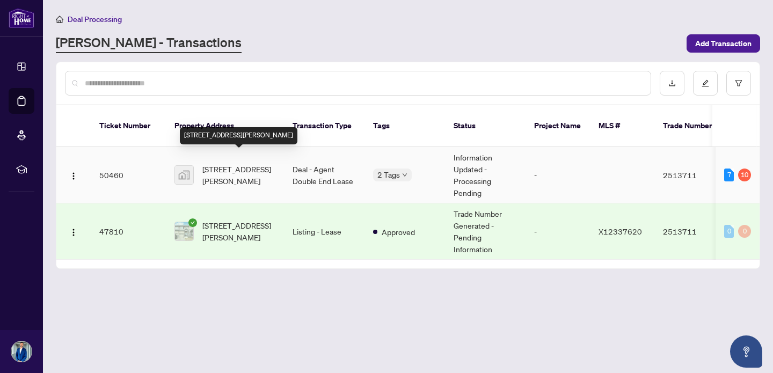 This screenshot has height=373, width=773. Describe the element at coordinates (21, 18) in the screenshot. I see `img: logo` at that location.